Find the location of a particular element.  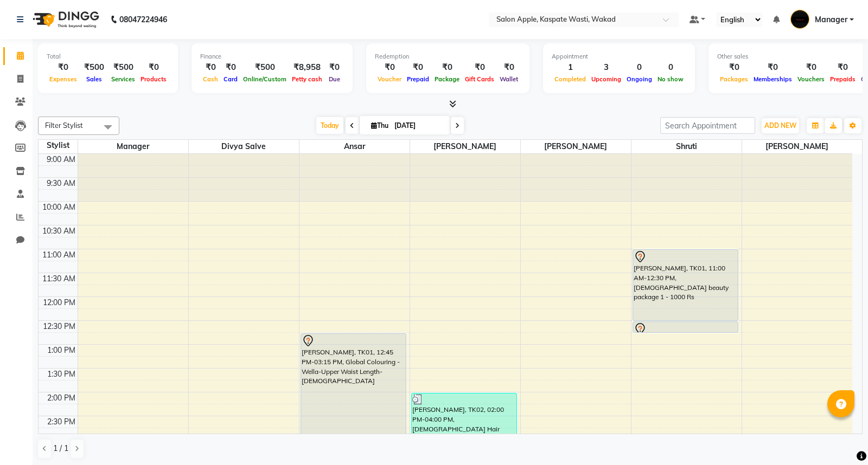

span: Prepaids is located at coordinates (842, 79).